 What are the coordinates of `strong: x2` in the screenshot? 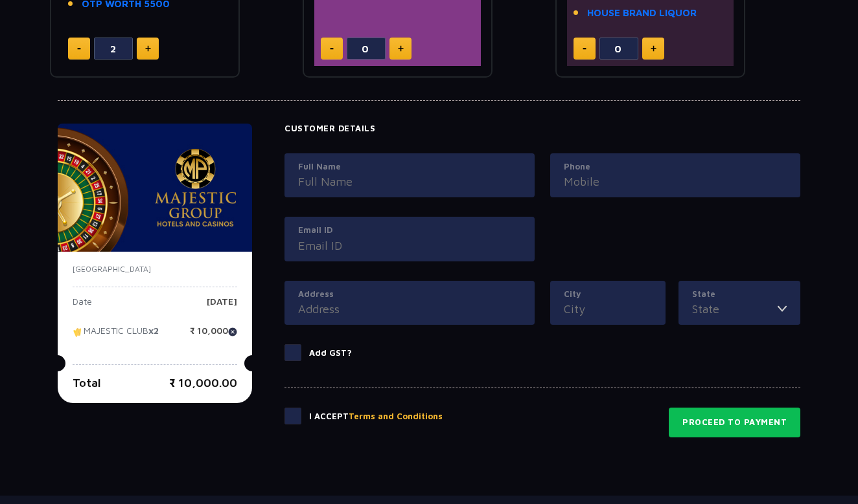 It's located at (154, 330).